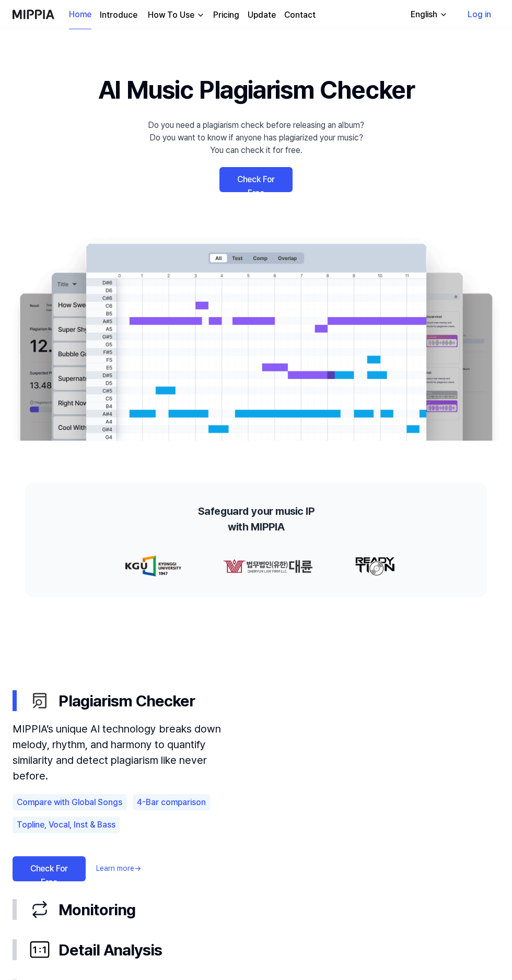  I want to click on h2: Safeguard your music IP with MIPPIA, so click(256, 519).